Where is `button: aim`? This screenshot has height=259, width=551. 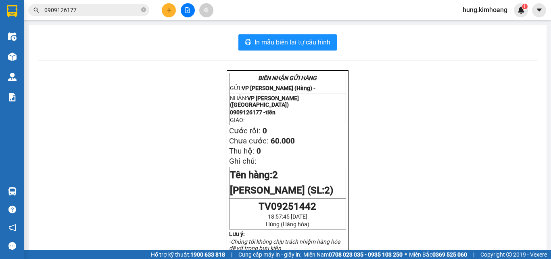 button: aim is located at coordinates (206, 10).